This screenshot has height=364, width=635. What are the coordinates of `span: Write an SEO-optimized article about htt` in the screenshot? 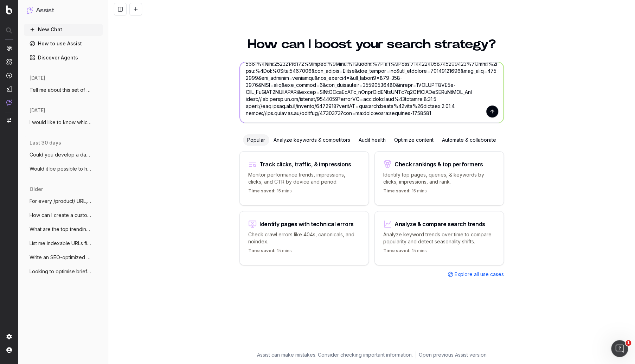 It's located at (61, 258).